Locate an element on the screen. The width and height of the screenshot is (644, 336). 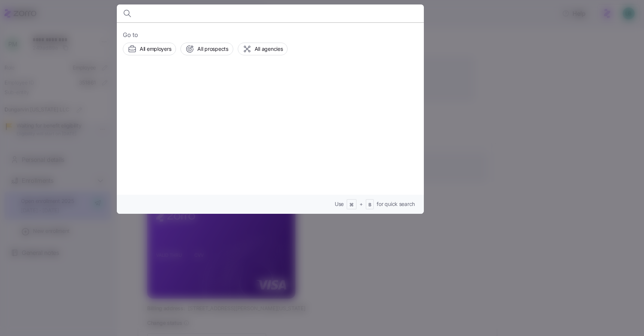
span: All prospects is located at coordinates (212, 49).